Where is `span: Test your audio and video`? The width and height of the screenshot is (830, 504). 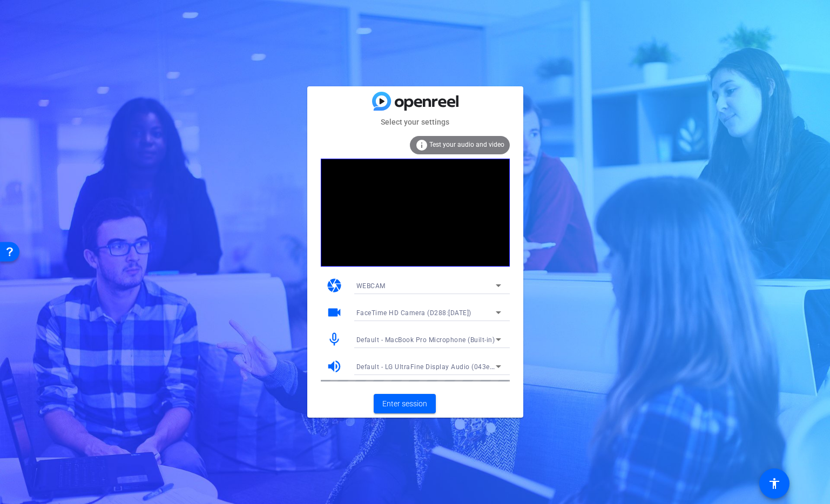 span: Test your audio and video is located at coordinates (467, 145).